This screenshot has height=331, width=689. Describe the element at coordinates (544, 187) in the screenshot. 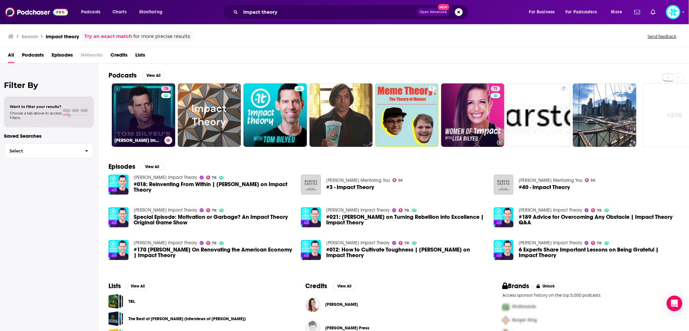

I see `span: #40 - Impact Theory` at that location.